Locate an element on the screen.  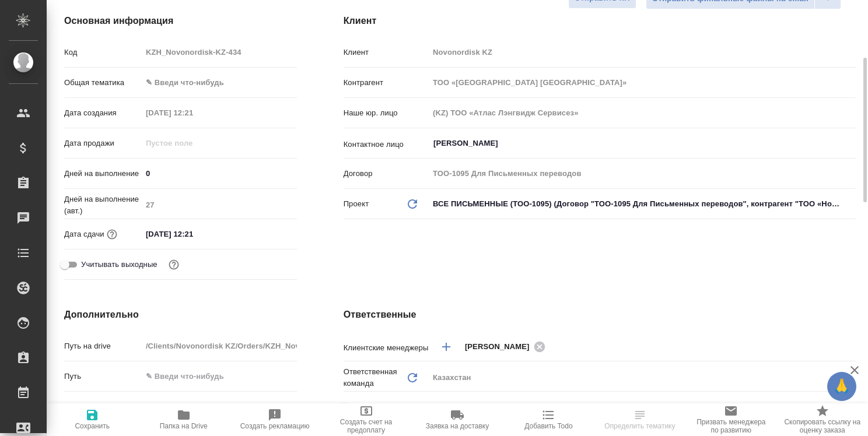
button: Папка на Drive is located at coordinates (183, 419).